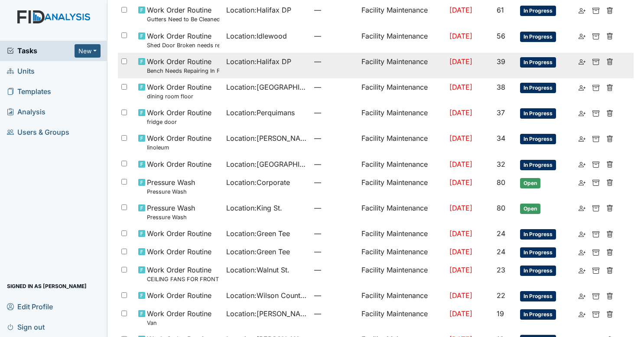  I want to click on span: Location : Wilson County CS, so click(267, 295).